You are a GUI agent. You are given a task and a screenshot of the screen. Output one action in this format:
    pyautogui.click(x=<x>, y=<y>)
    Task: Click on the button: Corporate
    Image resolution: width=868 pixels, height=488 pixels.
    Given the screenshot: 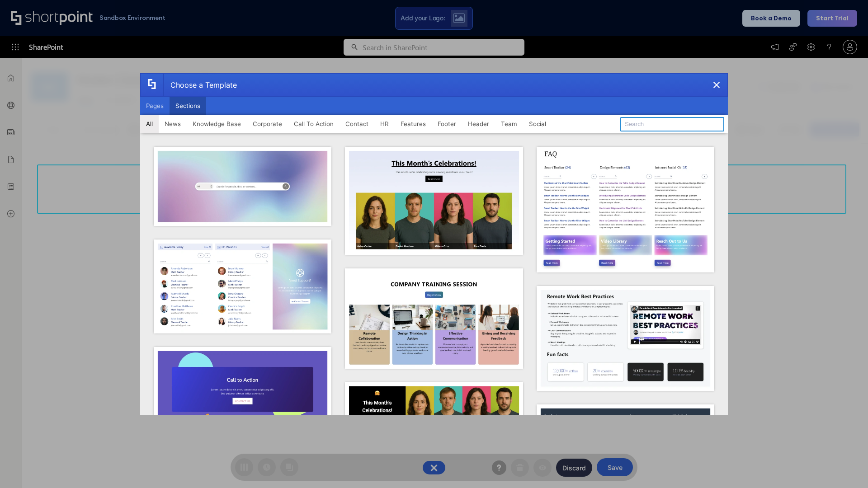 What is the action you would take?
    pyautogui.click(x=267, y=124)
    